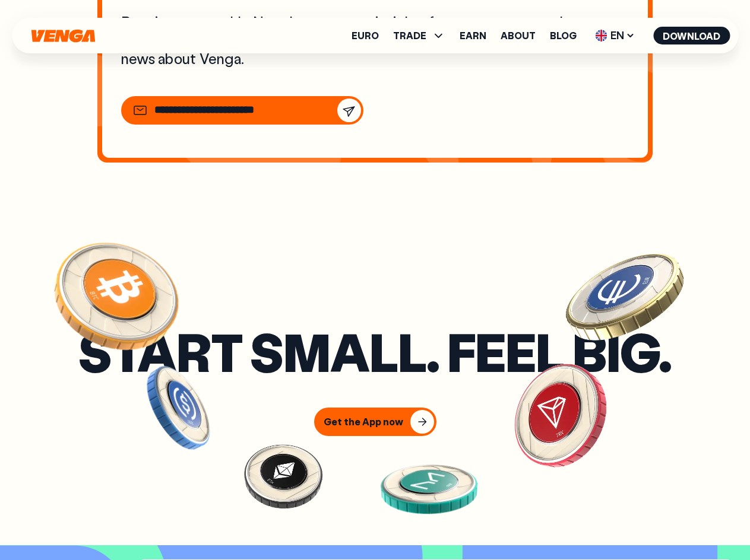  What do you see at coordinates (179, 408) in the screenshot?
I see `img: USDC` at bounding box center [179, 408].